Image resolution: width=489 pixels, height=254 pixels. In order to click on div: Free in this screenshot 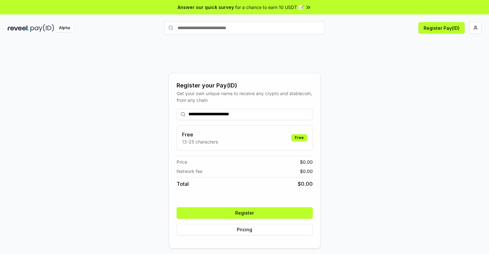, I will do `click(299, 138)`.